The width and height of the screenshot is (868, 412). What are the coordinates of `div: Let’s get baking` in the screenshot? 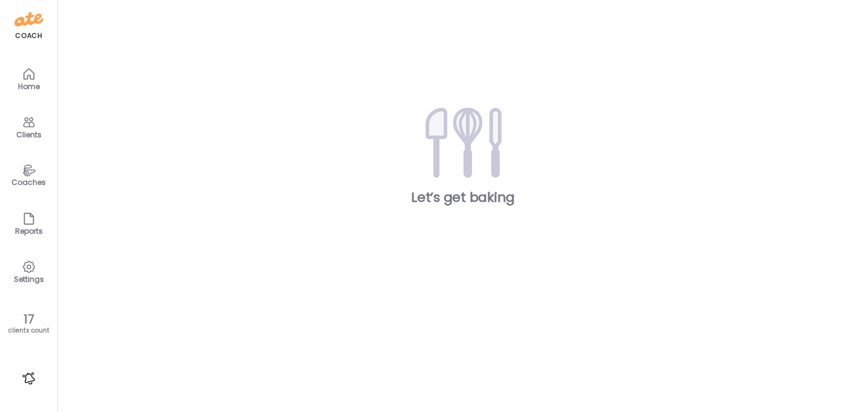 It's located at (463, 198).